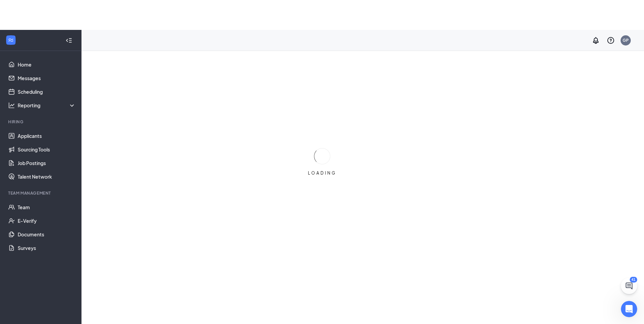  I want to click on a: E-Verify, so click(47, 221).